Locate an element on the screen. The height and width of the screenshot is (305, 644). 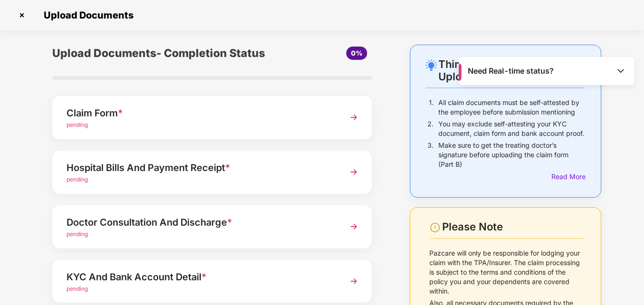
div: Claim Form is located at coordinates (199, 113).